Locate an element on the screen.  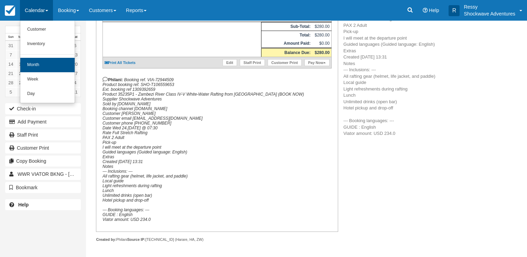
a: 28 is located at coordinates (11, 83).